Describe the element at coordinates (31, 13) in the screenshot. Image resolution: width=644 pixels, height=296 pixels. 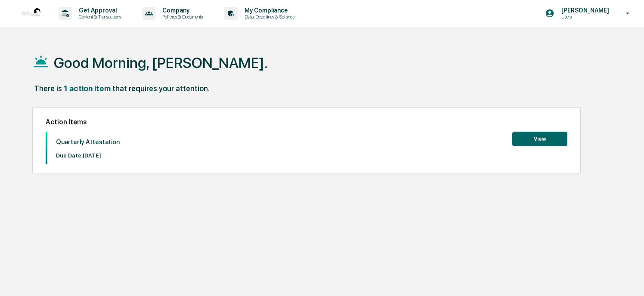
I see `img: logo` at that location.